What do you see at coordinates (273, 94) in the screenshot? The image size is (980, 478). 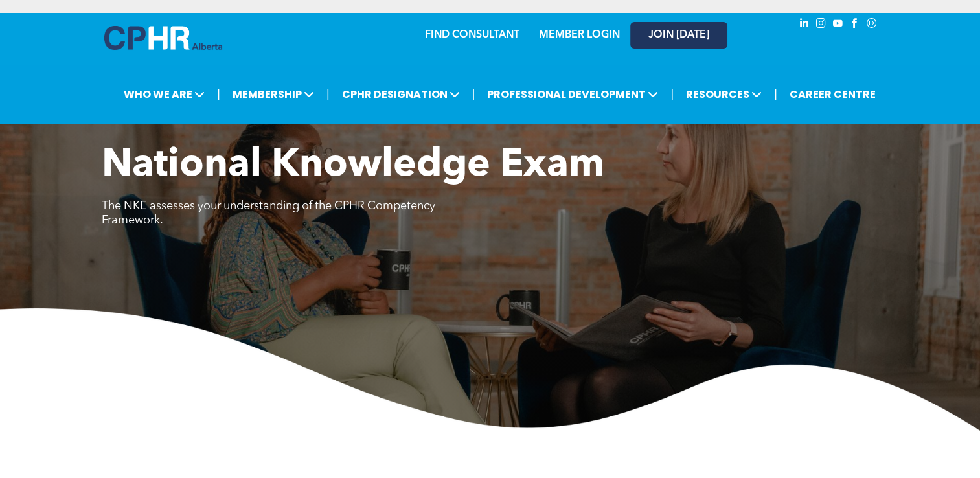 I see `span: MEMBERSHIP` at bounding box center [273, 94].